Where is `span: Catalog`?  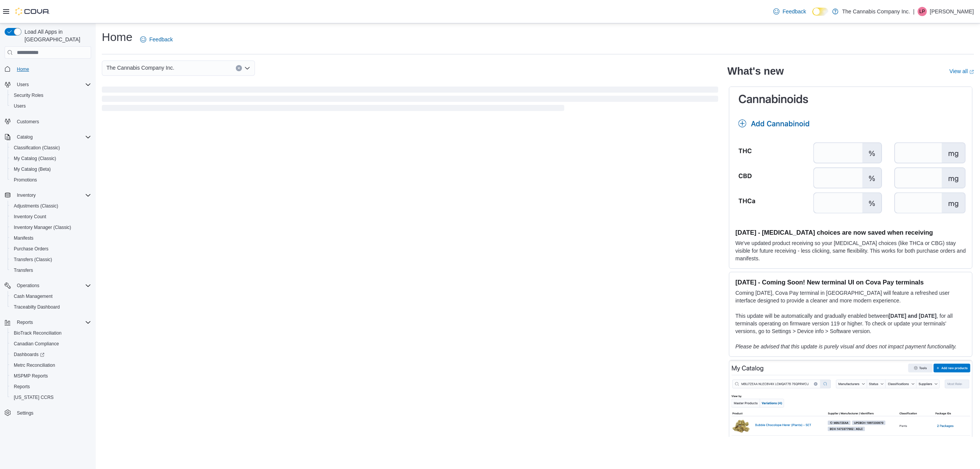
span: Catalog is located at coordinates (53, 137).